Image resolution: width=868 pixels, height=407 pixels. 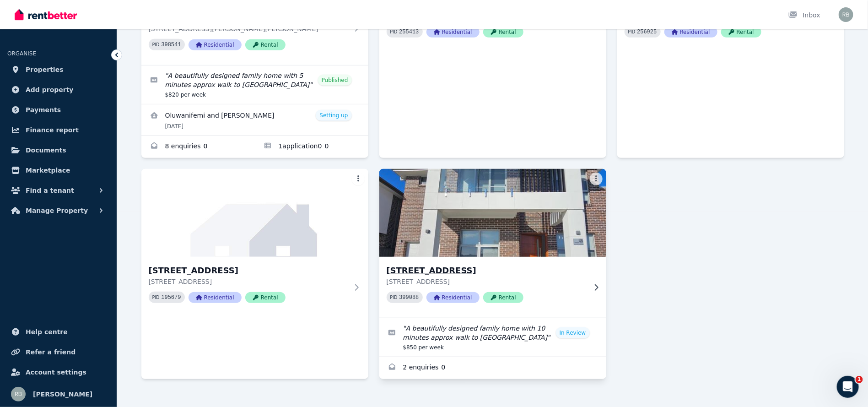 I want to click on a: Marketplace, so click(x=58, y=170).